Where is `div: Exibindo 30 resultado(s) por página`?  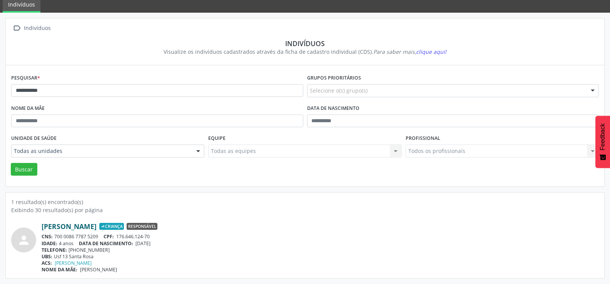
div: Exibindo 30 resultado(s) por página is located at coordinates (305, 210).